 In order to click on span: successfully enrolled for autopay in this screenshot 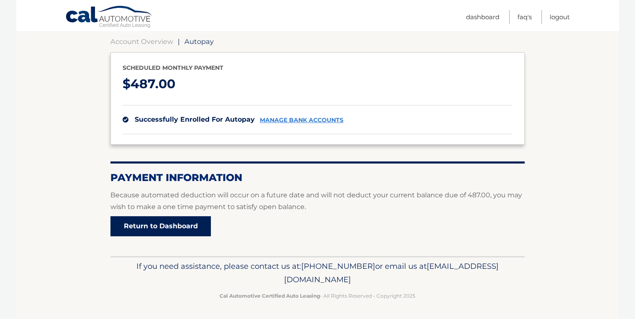, I will do `click(195, 119)`.